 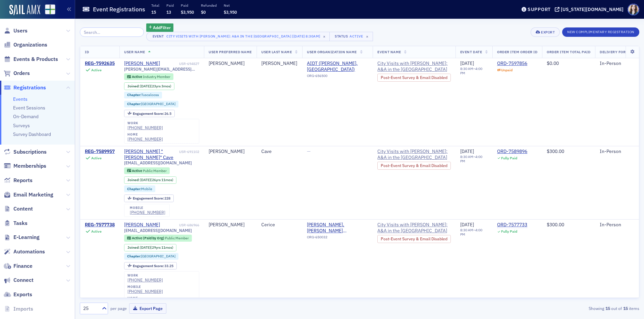 What do you see at coordinates (100, 63) in the screenshot?
I see `div: REG-7592635` at bounding box center [100, 63].